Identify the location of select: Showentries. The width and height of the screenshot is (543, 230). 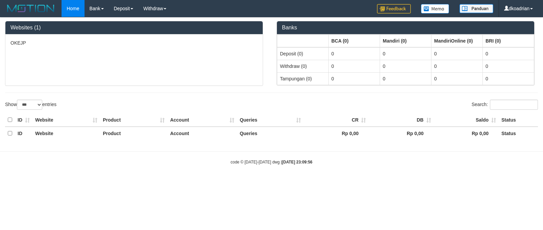
(29, 105).